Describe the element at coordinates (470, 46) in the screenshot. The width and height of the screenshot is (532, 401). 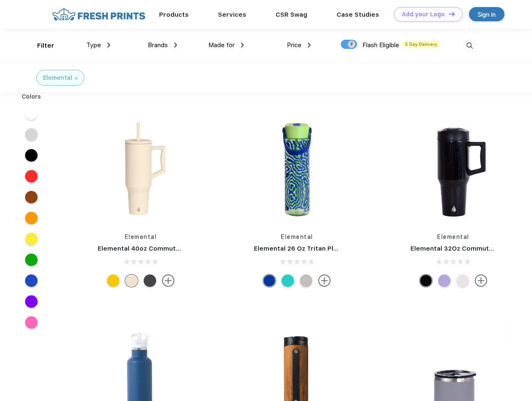
I see `img: desktop_search.svg` at that location.